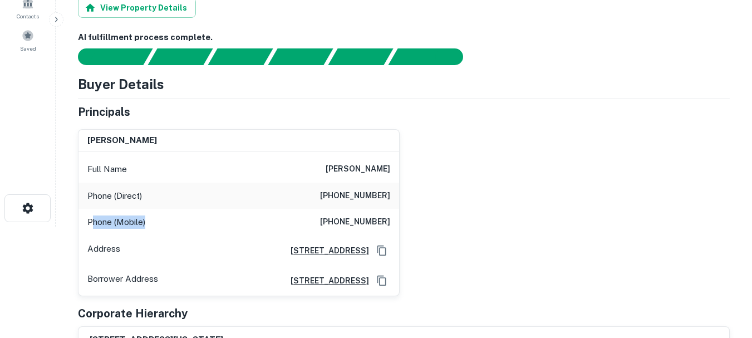 This screenshot has height=338, width=752. What do you see at coordinates (404, 37) in the screenshot?
I see `h6: AI fulfillment process complete.` at bounding box center [404, 37].